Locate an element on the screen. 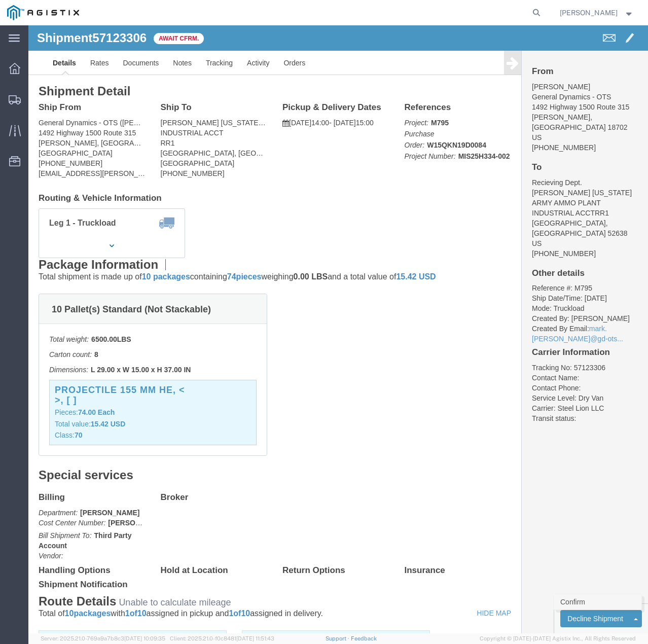  img: logo is located at coordinates (43, 13).